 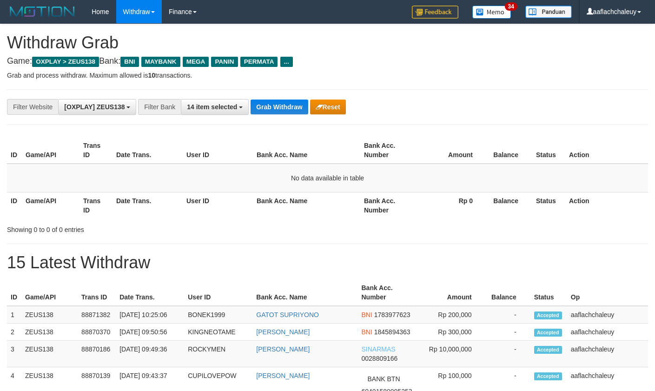 What do you see at coordinates (196, 62) in the screenshot?
I see `span: MEGA` at bounding box center [196, 62].